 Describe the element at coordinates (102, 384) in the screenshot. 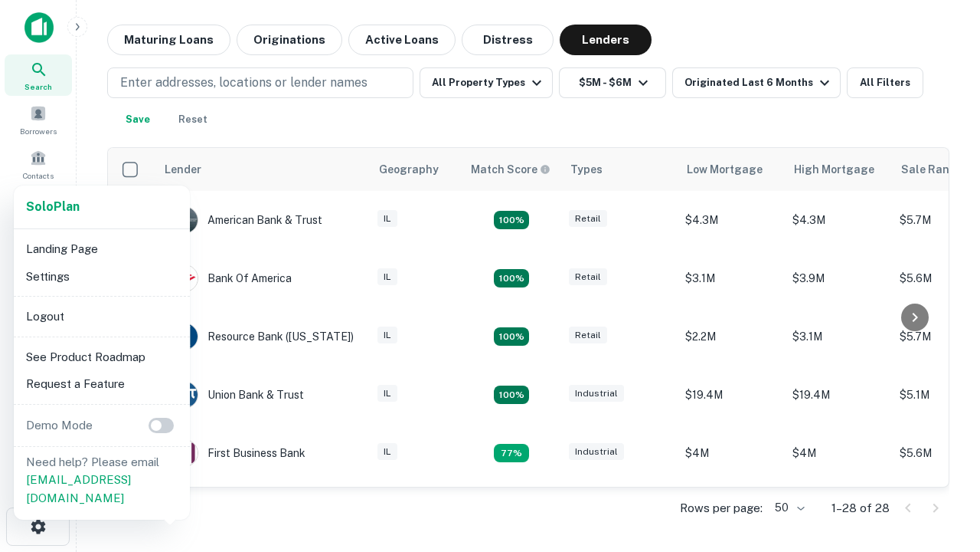

I see `li: Request a Feature` at that location.